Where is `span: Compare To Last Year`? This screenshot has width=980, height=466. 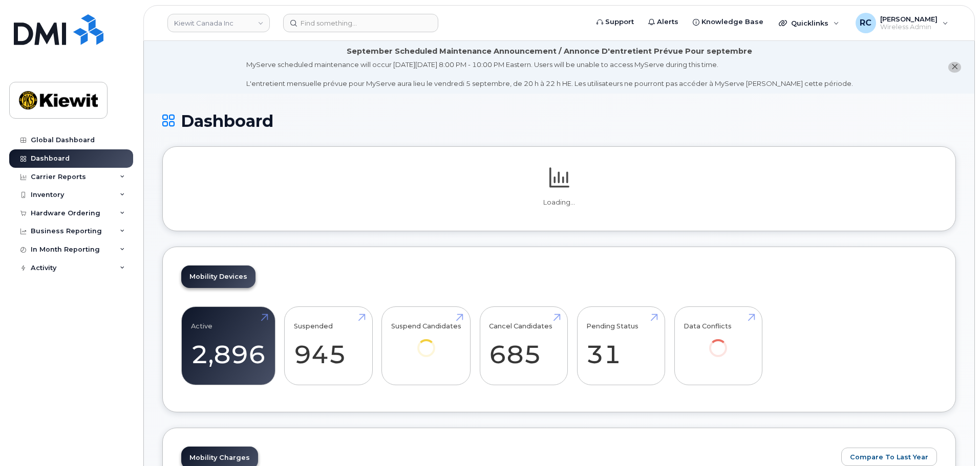 span: Compare To Last Year is located at coordinates (889, 457).